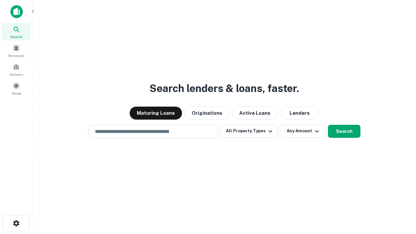  What do you see at coordinates (16, 51) in the screenshot?
I see `a: Borrowers` at bounding box center [16, 51].